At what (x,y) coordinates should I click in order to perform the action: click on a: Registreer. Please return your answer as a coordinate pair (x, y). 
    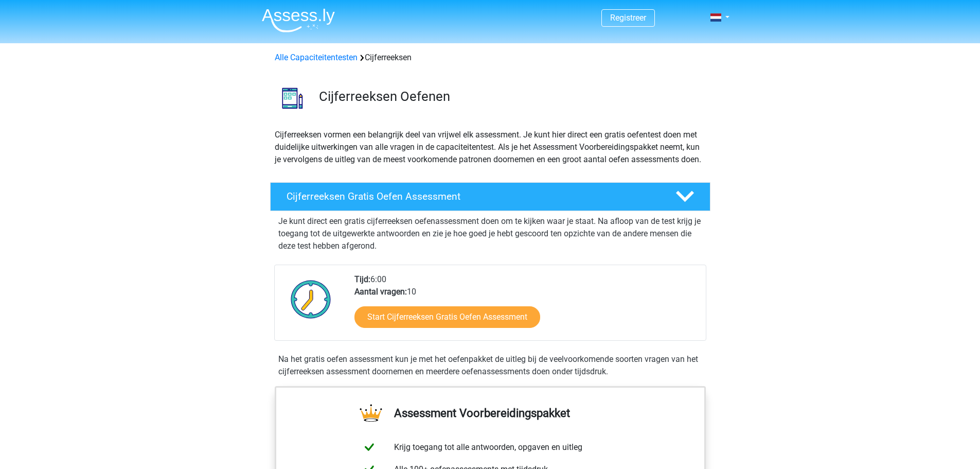
    Looking at the image, I should click on (628, 18).